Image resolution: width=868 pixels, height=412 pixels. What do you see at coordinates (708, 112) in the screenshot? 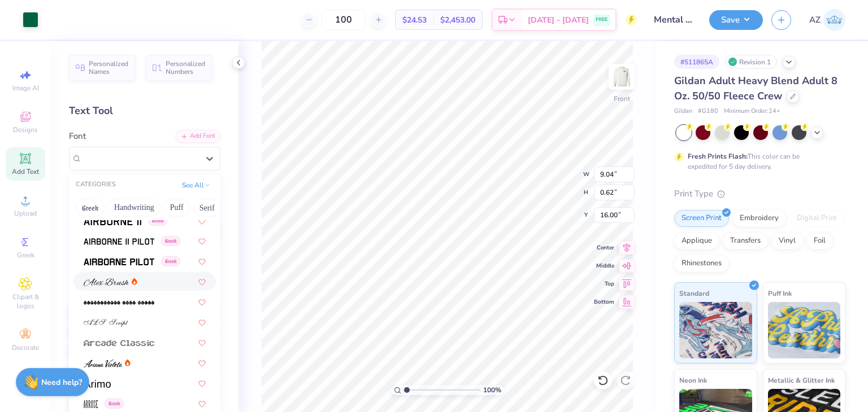
I see `span: # G180` at bounding box center [708, 112].